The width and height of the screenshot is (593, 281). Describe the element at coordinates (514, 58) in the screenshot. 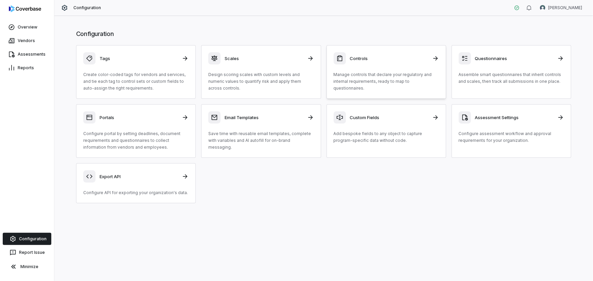

I see `h3: Questionnaires` at that location.